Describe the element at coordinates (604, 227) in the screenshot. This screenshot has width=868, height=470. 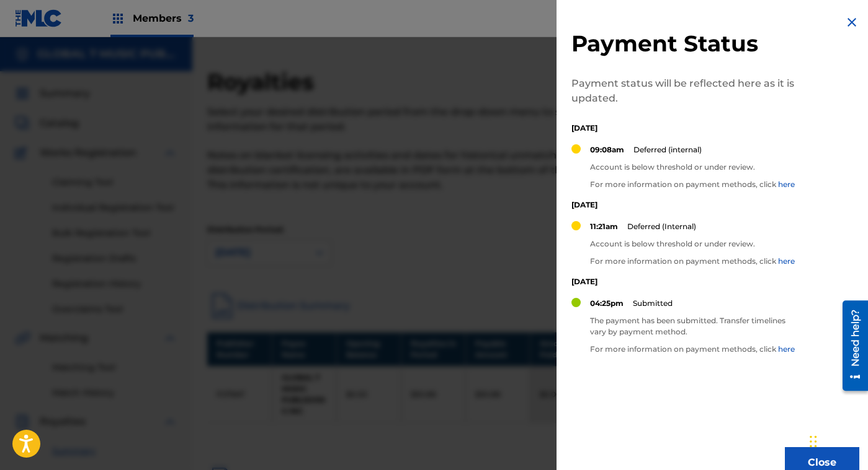
I see `p: 11:21am` at that location.